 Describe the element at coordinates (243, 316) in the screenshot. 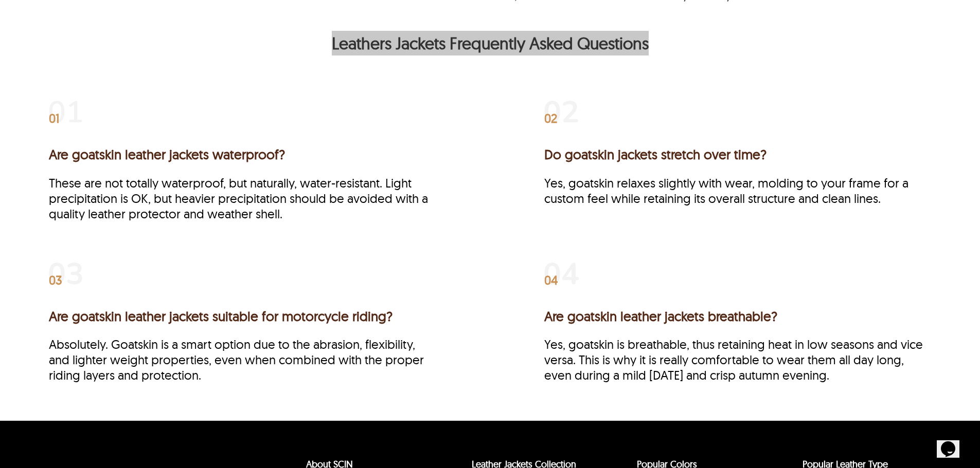

I see `h3: Are goatskin leather jackets suitable for motorcycle riding?` at that location.